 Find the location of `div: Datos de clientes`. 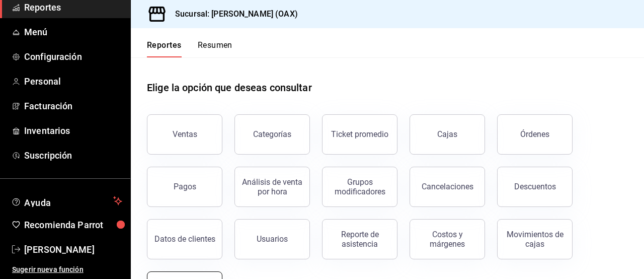

div: Datos de clientes is located at coordinates (185, 239).